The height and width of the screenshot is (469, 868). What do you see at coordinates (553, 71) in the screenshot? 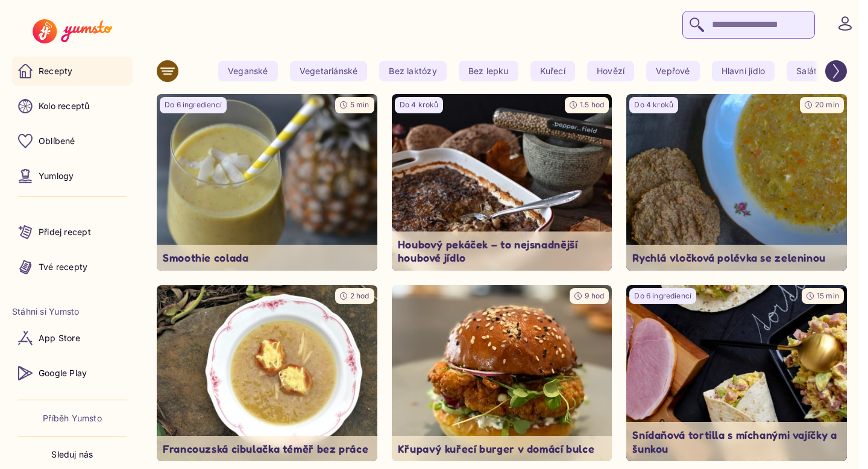
I see `span: Kuřecí` at bounding box center [553, 71].